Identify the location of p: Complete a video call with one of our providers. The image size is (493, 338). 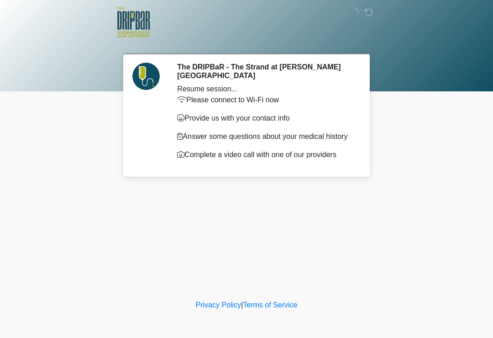
(265, 155).